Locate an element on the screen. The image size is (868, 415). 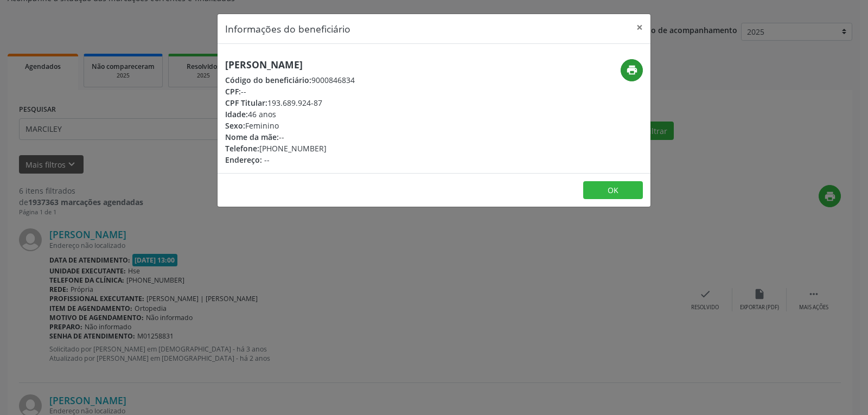
h5: Informações do beneficiário is located at coordinates (288, 29).